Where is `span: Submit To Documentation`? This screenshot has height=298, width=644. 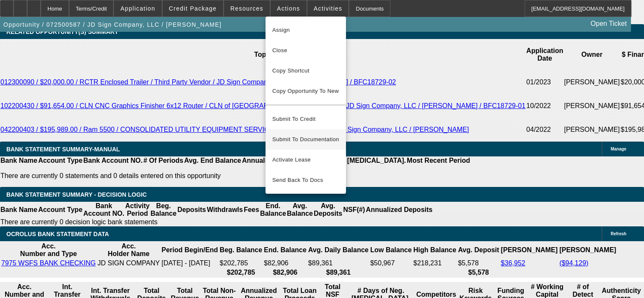
span: Submit To Documentation is located at coordinates (306, 140).